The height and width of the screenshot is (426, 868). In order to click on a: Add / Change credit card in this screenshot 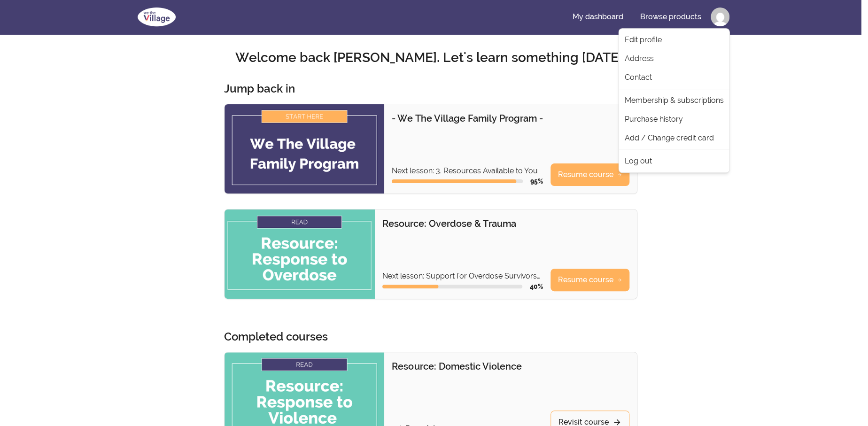, I will do `click(674, 138)`.